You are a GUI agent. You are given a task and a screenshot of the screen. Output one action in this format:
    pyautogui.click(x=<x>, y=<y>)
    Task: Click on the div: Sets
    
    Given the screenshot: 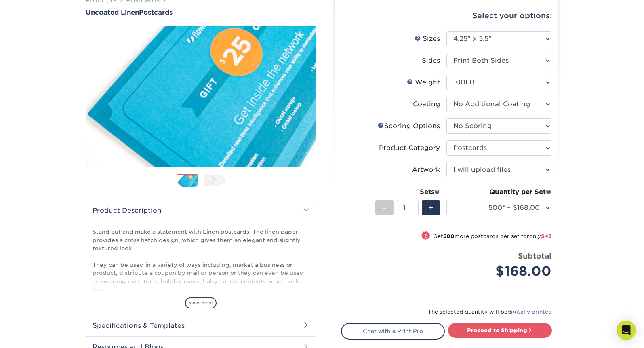 What is the action you would take?
    pyautogui.click(x=408, y=192)
    